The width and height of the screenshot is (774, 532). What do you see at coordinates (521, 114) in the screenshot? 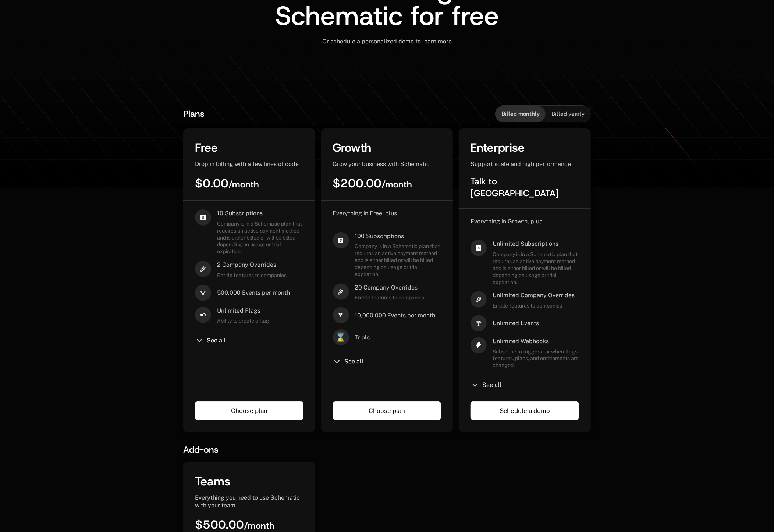
I see `span: Billed monthly` at bounding box center [521, 114].